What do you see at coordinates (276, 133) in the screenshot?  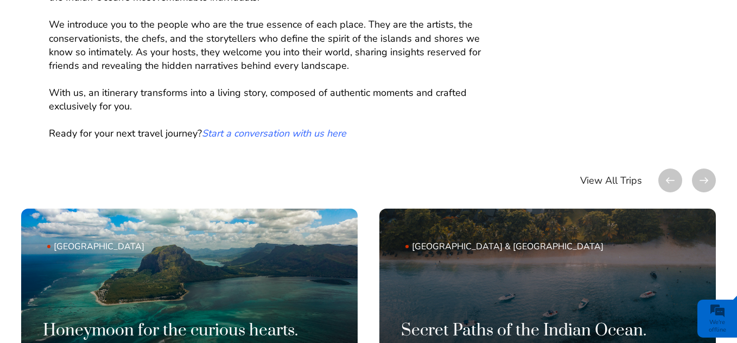 I see `p: Ready for your next travel journey?` at bounding box center [276, 133].